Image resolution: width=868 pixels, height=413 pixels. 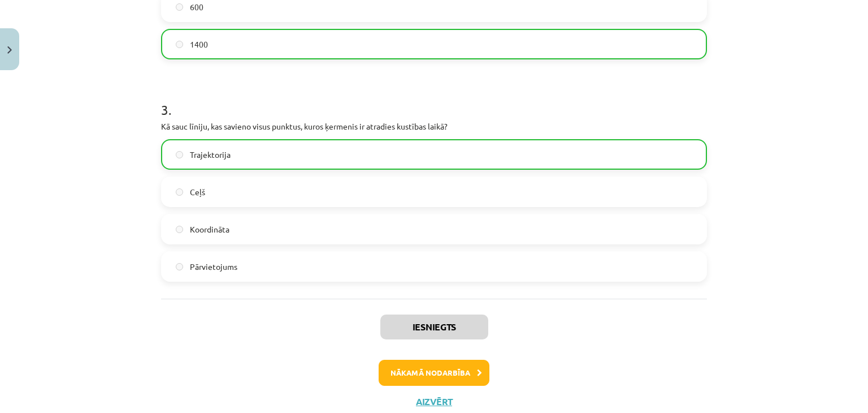 I want to click on span: Pārvietojums, so click(x=213, y=266).